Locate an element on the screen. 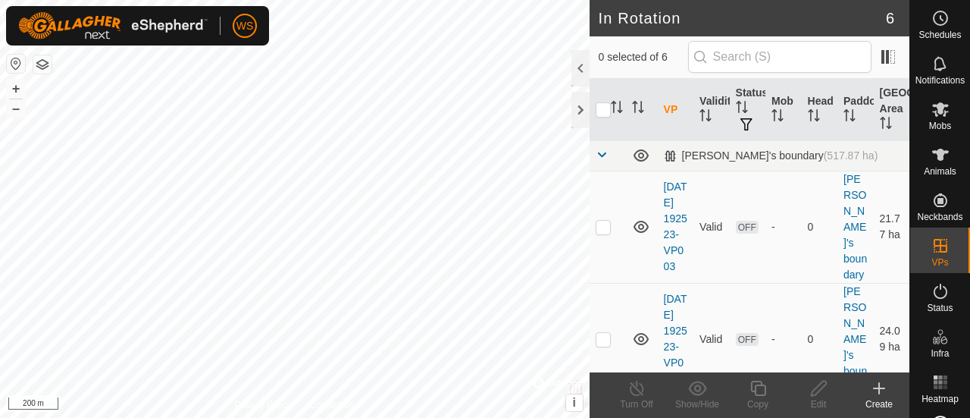 Image resolution: width=970 pixels, height=418 pixels. span: (517.87 ha) is located at coordinates (851, 155).